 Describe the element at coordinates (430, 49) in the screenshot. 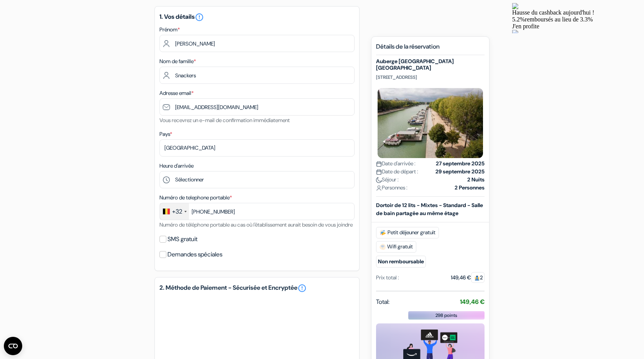

I see `h5: Détails de la réservation` at that location.